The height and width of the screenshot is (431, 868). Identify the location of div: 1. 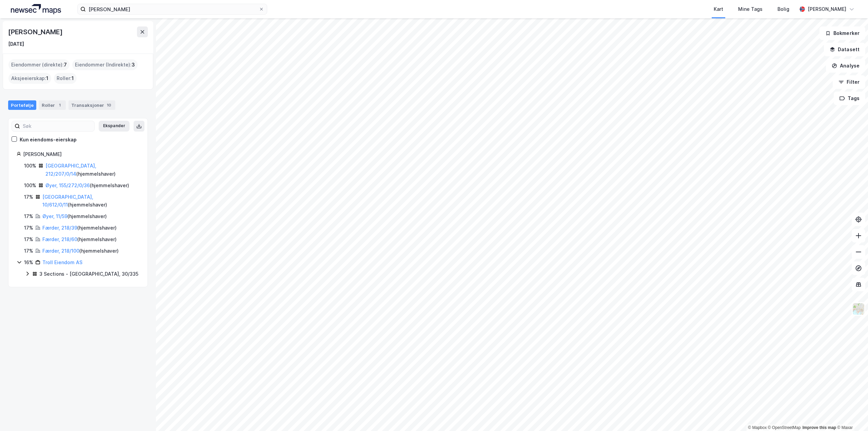
(60, 105).